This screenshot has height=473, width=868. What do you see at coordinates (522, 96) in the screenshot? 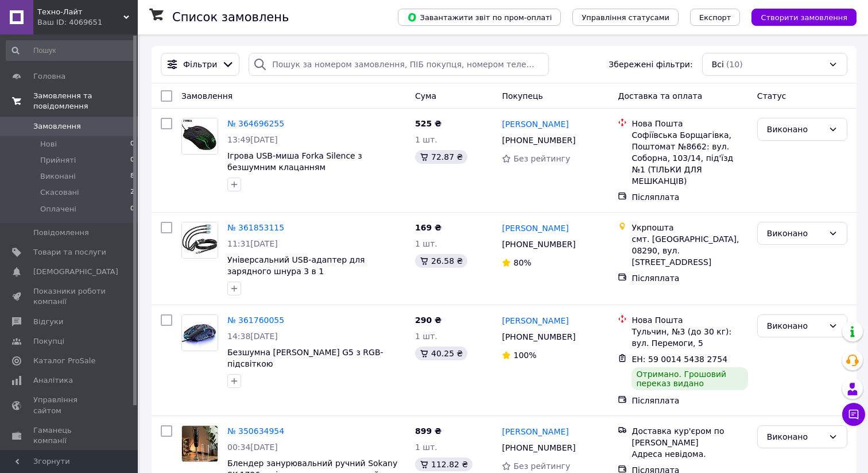
I see `span: Покупець` at bounding box center [522, 96].